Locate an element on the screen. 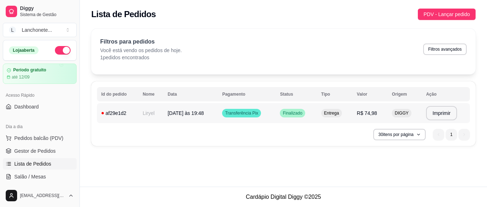 Image resolution: width=487 pixels, height=207 pixels. footer: Cardápio Digital Diggy © 2025 is located at coordinates (283, 196).